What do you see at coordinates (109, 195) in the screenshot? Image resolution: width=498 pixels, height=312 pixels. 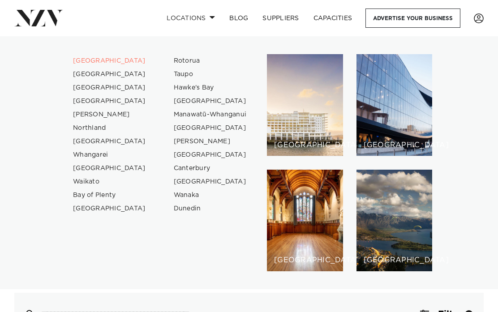 I see `a: Bay of Plenty` at bounding box center [109, 195].